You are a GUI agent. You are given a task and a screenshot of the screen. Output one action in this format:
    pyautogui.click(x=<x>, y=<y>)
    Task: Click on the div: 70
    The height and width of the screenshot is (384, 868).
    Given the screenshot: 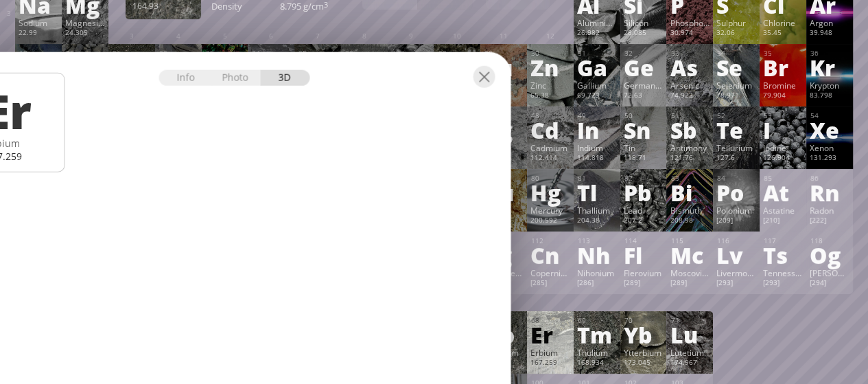 What is the action you would take?
    pyautogui.click(x=644, y=320)
    